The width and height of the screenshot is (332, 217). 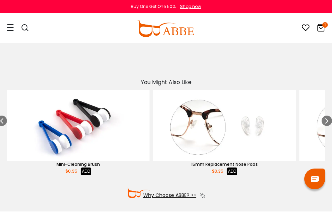 What do you see at coordinates (224, 133) in the screenshot?
I see `div: 5 / 52` at bounding box center [224, 133].